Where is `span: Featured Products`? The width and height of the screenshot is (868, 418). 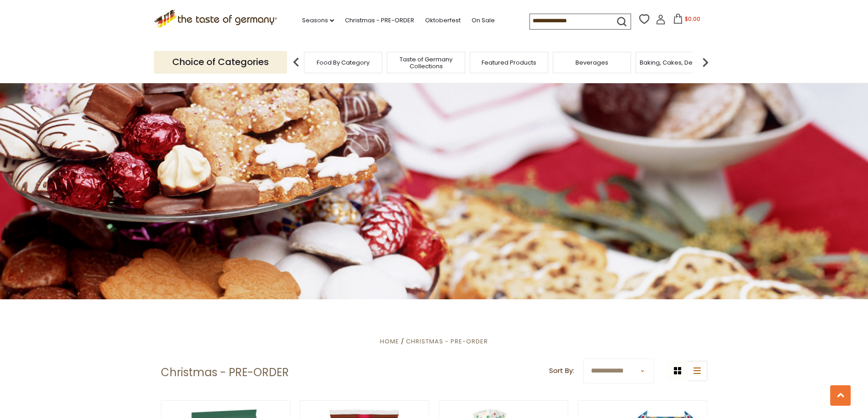
span: Featured Products is located at coordinates (509, 62).